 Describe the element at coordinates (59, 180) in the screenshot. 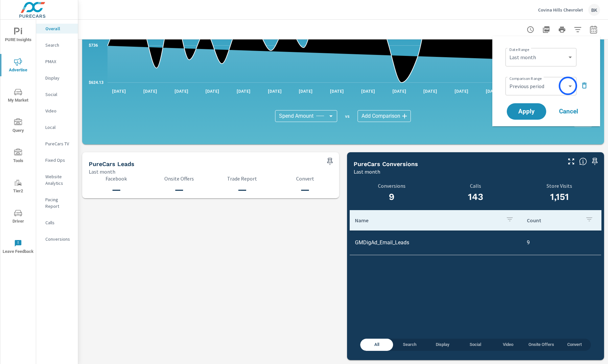

I see `p: Website Analytics` at that location.